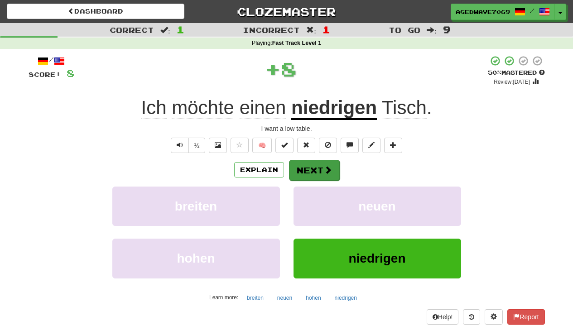 Image resolution: width=573 pixels, height=326 pixels. I want to click on span: Score:, so click(45, 74).